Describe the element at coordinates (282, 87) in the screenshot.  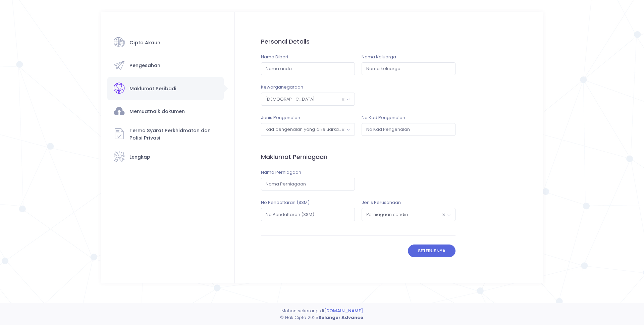
I see `label: Kewarganegaraan` at that location.